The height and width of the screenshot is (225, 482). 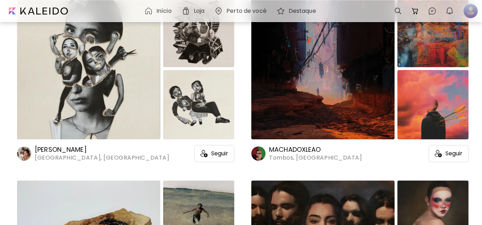 What do you see at coordinates (242, 11) in the screenshot?
I see `a: Perto de você` at bounding box center [242, 11].